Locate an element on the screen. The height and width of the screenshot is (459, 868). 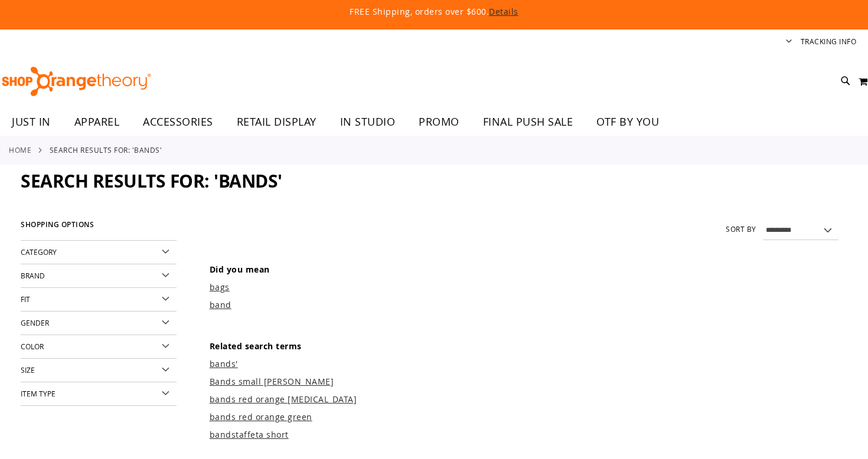
a: APPAREL is located at coordinates (97, 122).